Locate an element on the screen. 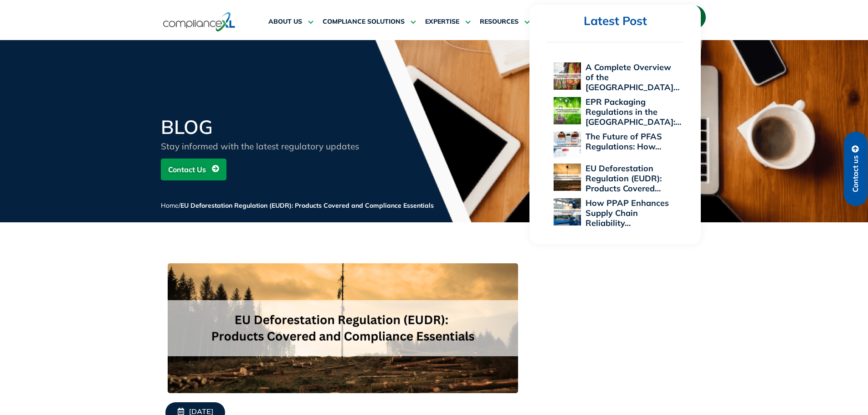 This screenshot has height=415, width=868. a: Contact Us is located at coordinates (194, 169).